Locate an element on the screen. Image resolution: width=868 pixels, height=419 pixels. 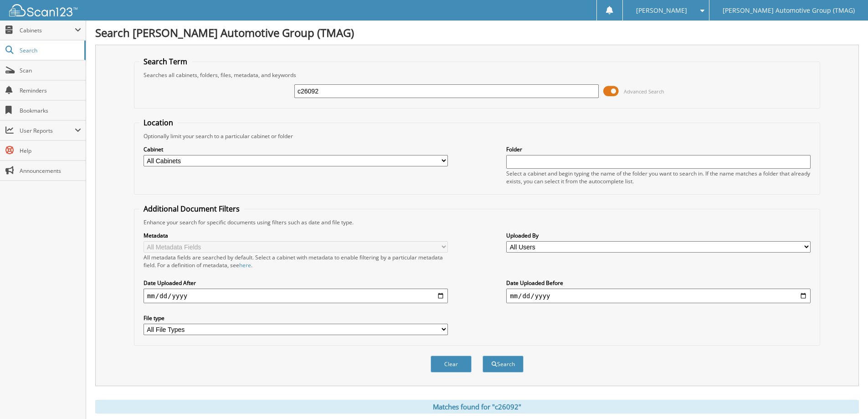
label: Date Uploaded After is located at coordinates (296, 282).